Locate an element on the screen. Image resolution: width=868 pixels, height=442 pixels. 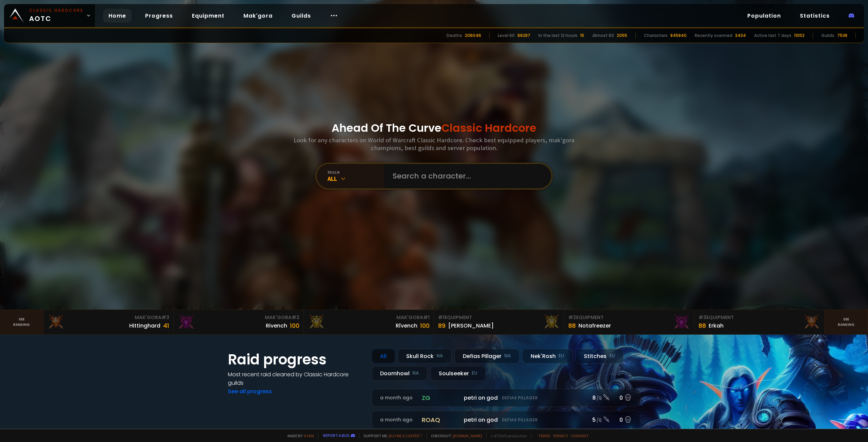
div: Skull Rock is located at coordinates (425, 356).